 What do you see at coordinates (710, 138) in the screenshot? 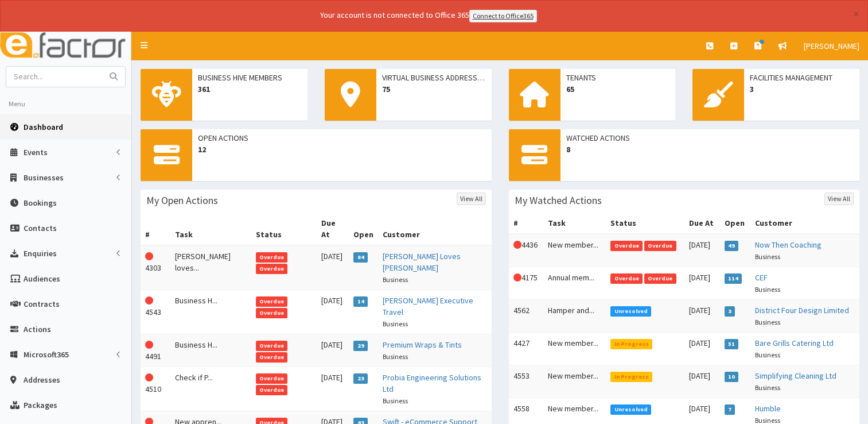
I see `span: Watched Actions` at bounding box center [710, 138].